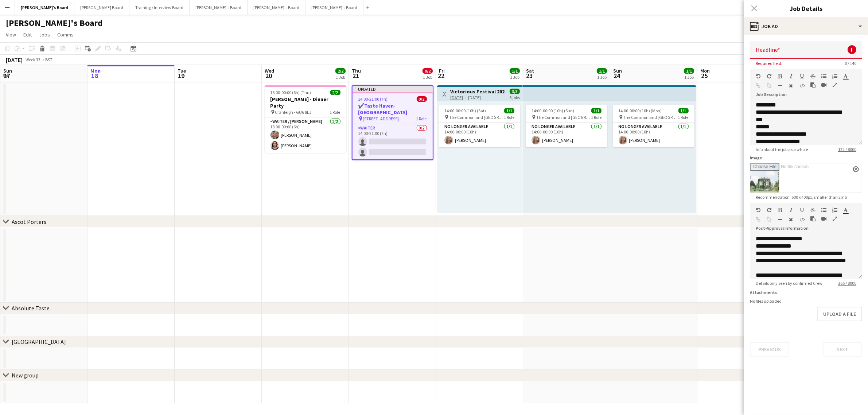 Image resolution: width=868 pixels, height=415 pixels. Describe the element at coordinates (341, 70) in the screenshot. I see `span: 2/2` at that location.